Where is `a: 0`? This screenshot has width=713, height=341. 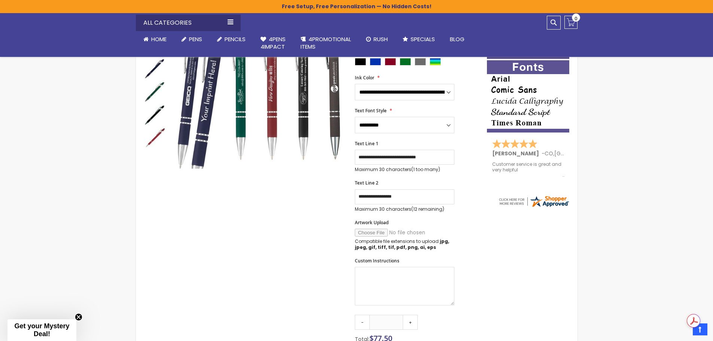 a: 0 is located at coordinates (570, 22).